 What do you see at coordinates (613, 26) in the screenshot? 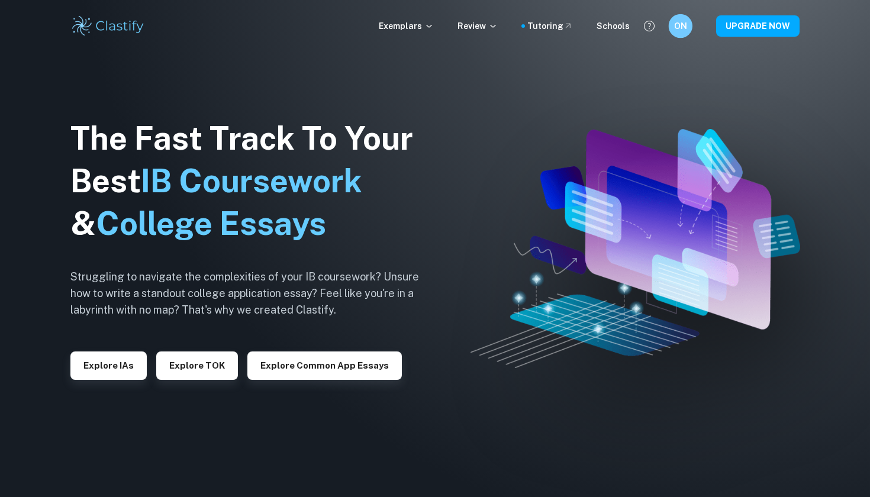
I see `a: Schools` at bounding box center [613, 26].